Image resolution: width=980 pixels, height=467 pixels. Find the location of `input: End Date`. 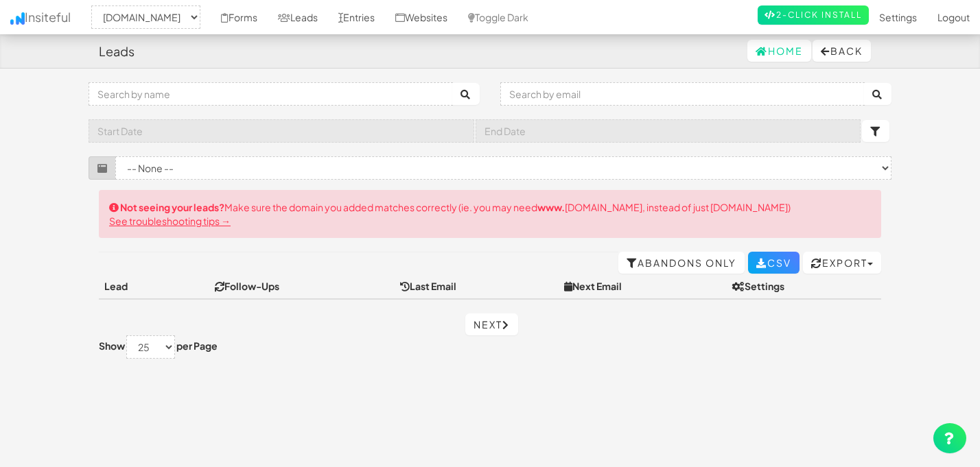

input: End Date is located at coordinates (668, 131).